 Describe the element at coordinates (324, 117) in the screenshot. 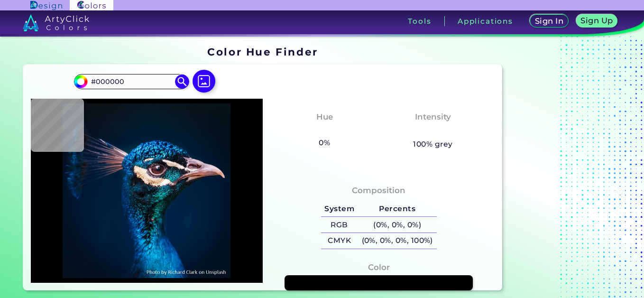

I see `h4: Hue` at that location.